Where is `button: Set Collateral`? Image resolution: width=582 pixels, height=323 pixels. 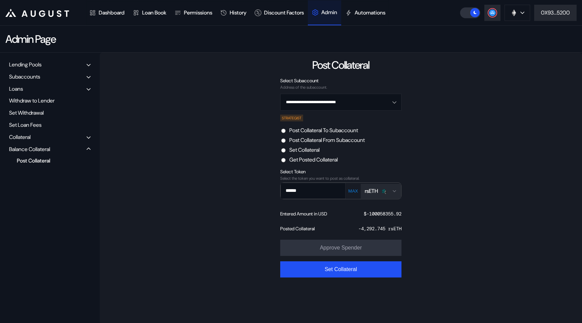
button: Set Collateral is located at coordinates (341, 269).